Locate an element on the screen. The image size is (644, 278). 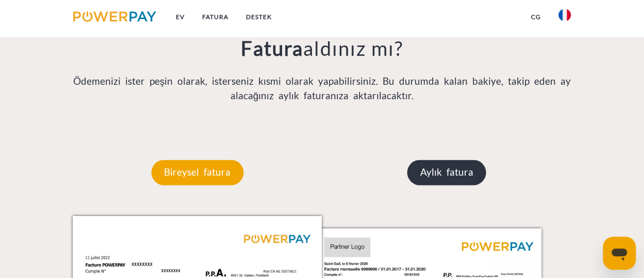
img: logo-powerpay.svg is located at coordinates (115, 17).